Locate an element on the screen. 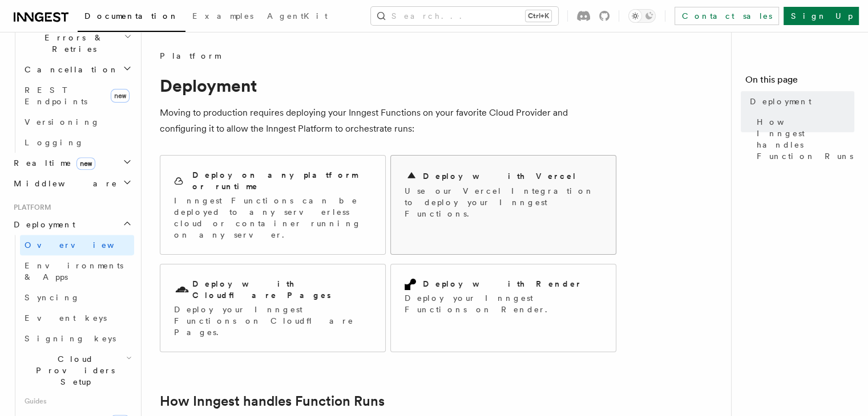  button: Deployment is located at coordinates (71, 224).